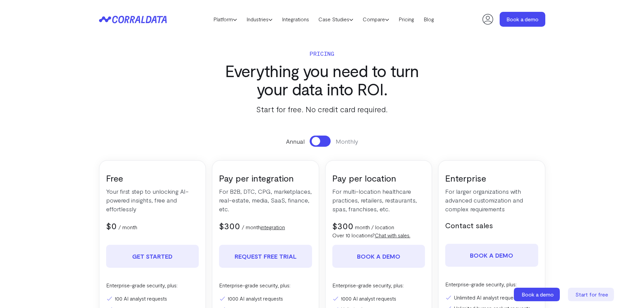  I want to click on a: Pricing, so click(407, 19).